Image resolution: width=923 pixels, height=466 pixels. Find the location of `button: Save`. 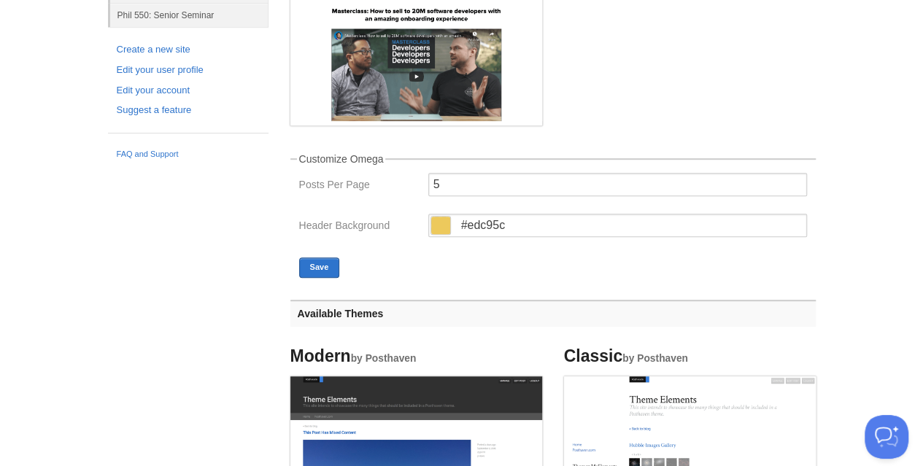

button: Save is located at coordinates (320, 268).